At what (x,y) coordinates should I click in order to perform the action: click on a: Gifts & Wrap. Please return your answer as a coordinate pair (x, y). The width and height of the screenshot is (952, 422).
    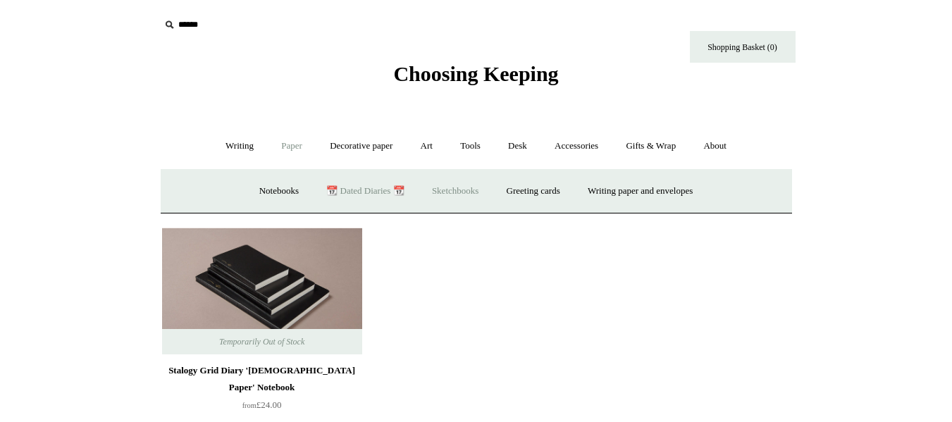
    Looking at the image, I should click on (650, 146).